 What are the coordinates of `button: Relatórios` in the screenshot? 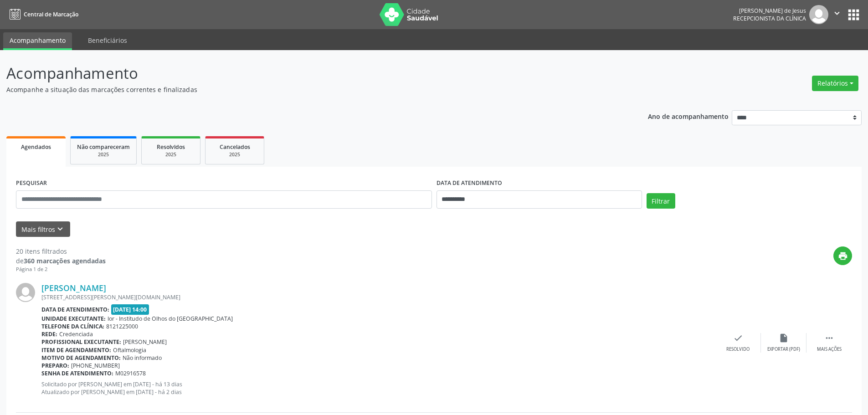 It's located at (835, 84).